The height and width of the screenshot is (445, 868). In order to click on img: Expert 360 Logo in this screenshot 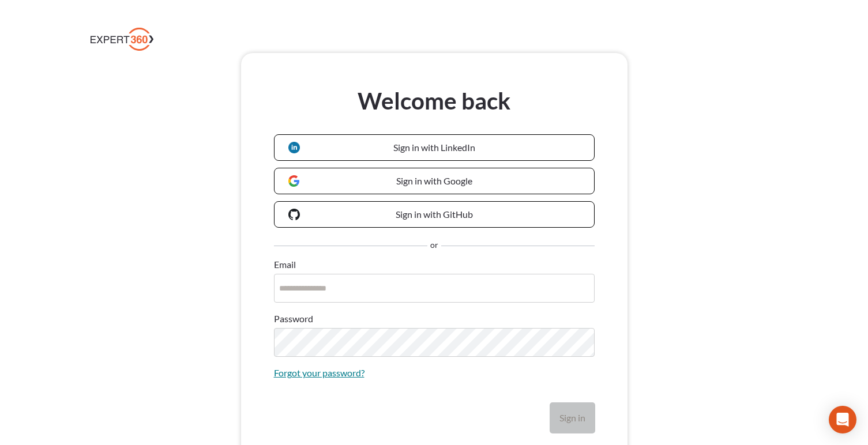, I will do `click(121, 39)`.